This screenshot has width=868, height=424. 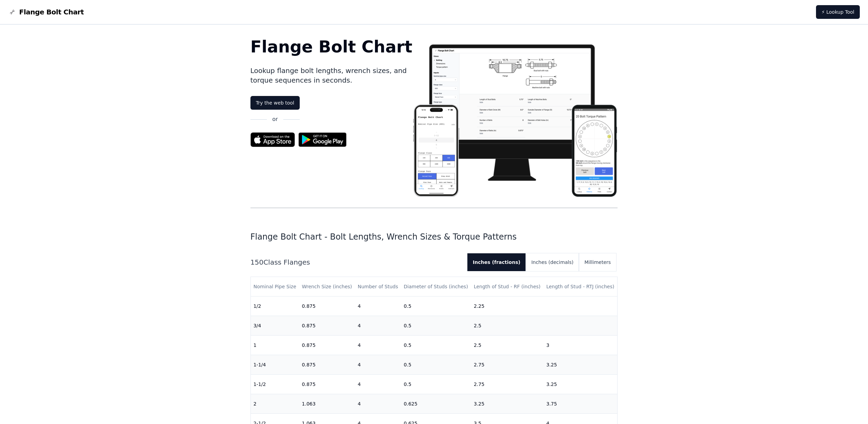 What do you see at coordinates (434, 237) in the screenshot?
I see `h1: Flange Bolt Chart - Bolt Lengths, Wrench Sizes & Torque Patterns` at bounding box center [434, 237].